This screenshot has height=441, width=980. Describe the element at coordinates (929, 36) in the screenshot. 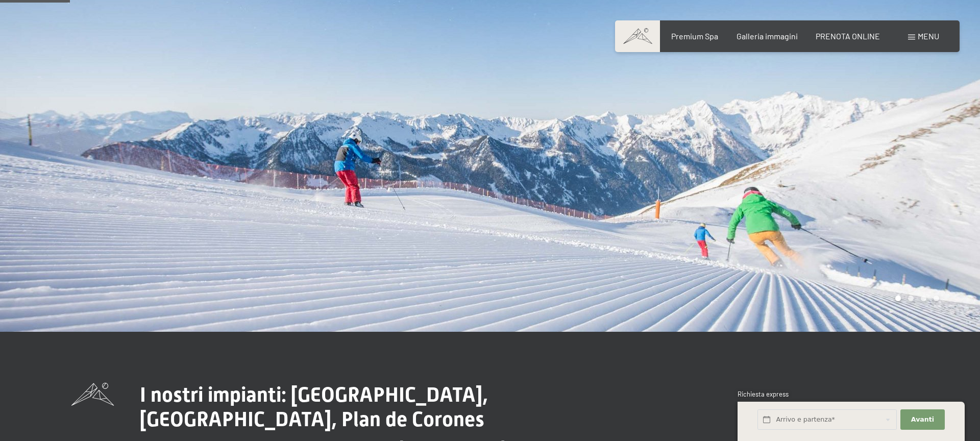

I see `span: Menu` at that location.